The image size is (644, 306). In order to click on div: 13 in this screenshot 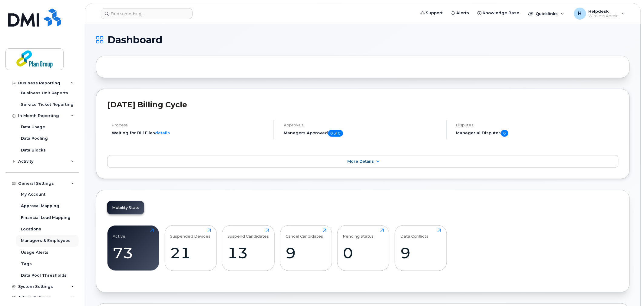, I will do `click(248, 253)`.